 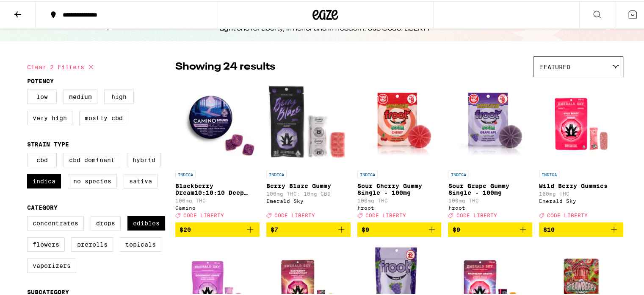 What do you see at coordinates (49, 116) in the screenshot?
I see `label: Very High` at bounding box center [49, 116].